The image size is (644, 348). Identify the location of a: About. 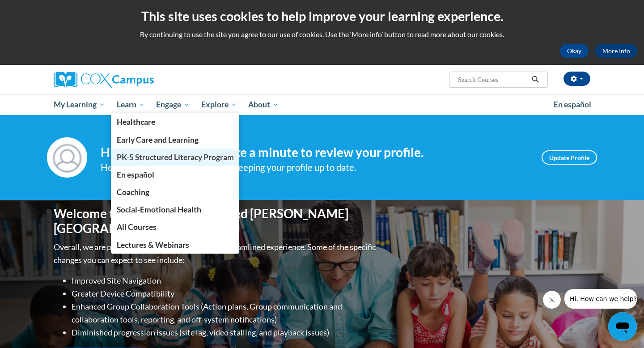
(264, 105).